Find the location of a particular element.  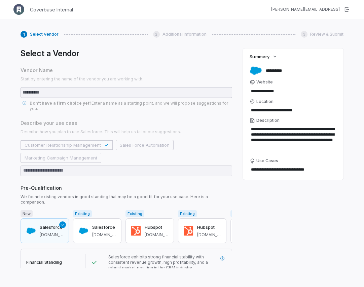

input: Location is located at coordinates (293, 110).